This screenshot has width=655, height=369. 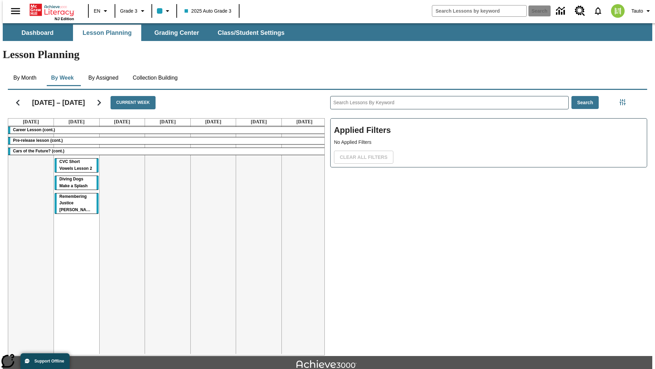 What do you see at coordinates (208, 11) in the screenshot?
I see `span: 2025 Auto Grade 3` at bounding box center [208, 11].